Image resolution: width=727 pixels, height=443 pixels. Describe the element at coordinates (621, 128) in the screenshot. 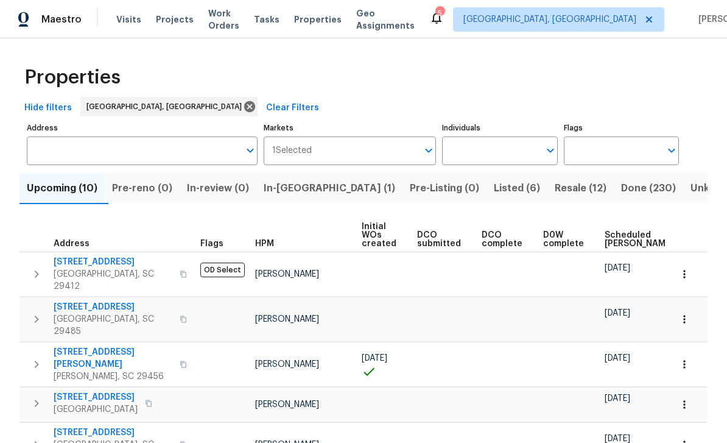

I see `label: Flags` at that location.